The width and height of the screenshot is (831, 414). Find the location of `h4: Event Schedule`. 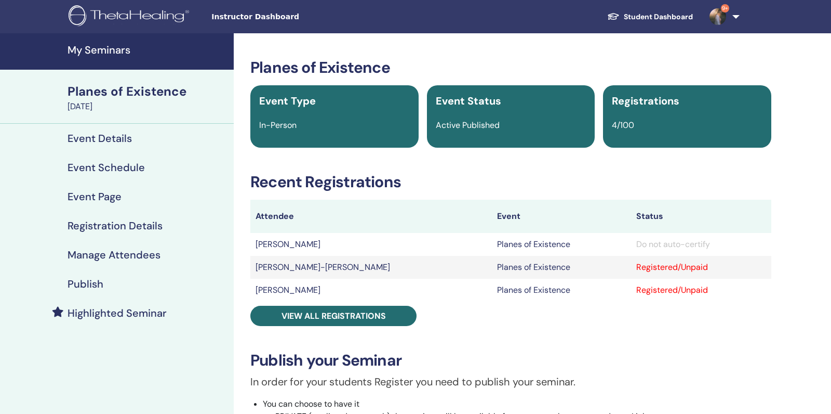

h4: Event Schedule is located at coordinates (106, 167).